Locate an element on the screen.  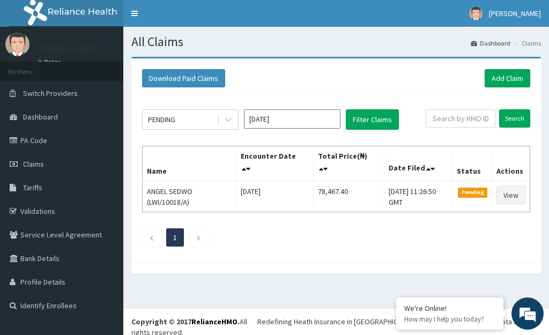
td: 78,467.40 is located at coordinates (349, 197).